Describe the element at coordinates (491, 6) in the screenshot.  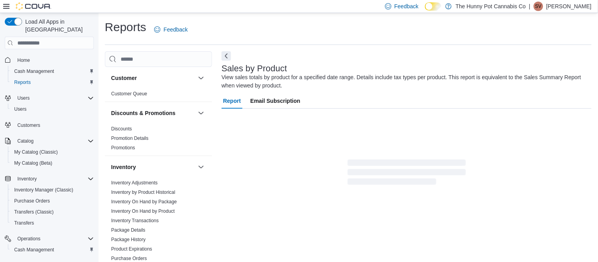
I see `p: The Hunny Pot Cannabis Co` at that location.